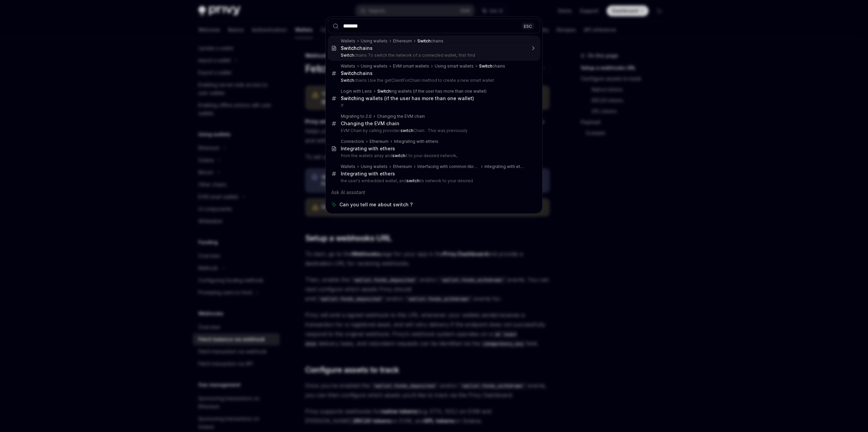  I want to click on p: chains To switch the network of a connected wallet, first find, so click(433, 55).